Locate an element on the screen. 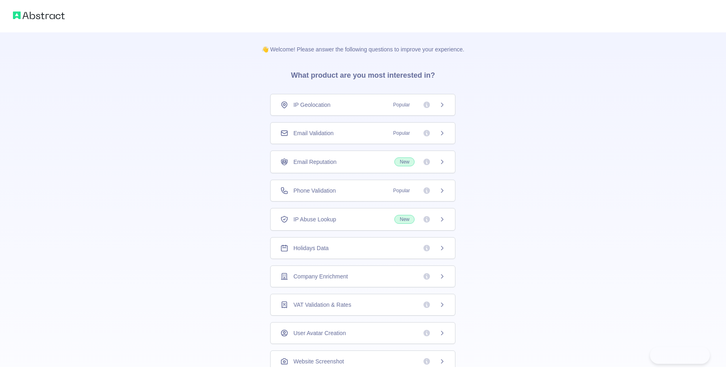 This screenshot has height=380, width=726. span: Website Screenshot is located at coordinates (318, 361).